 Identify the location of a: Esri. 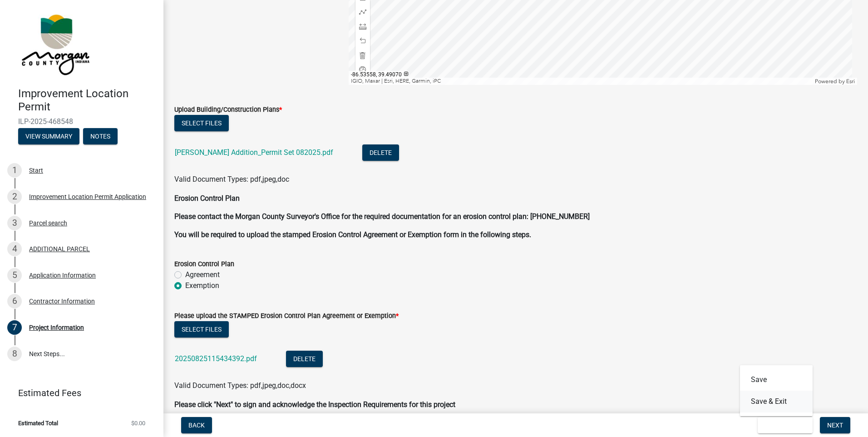
(851, 82).